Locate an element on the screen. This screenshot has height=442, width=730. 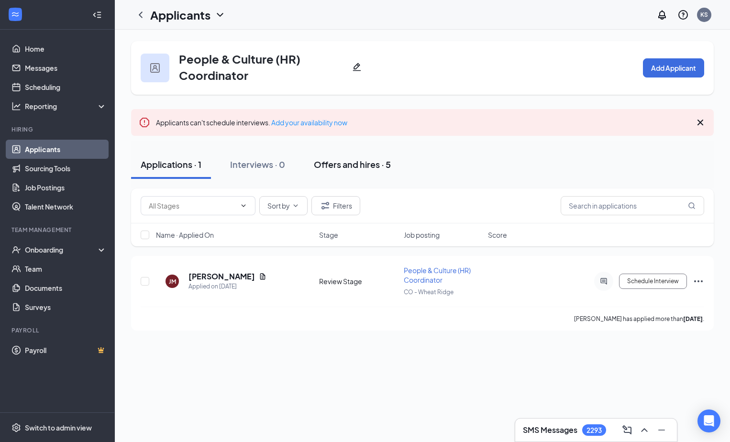
svg: Pencil is located at coordinates (357, 67).